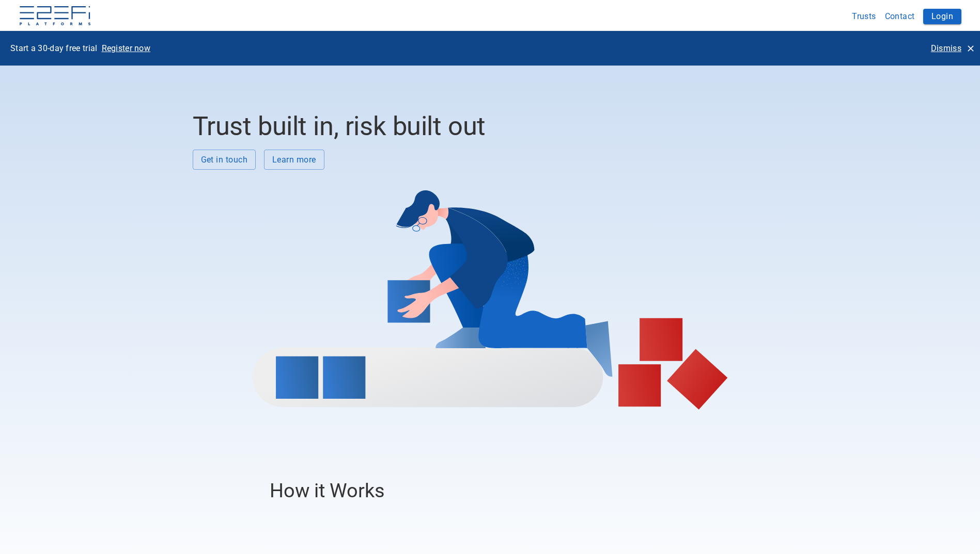 The height and width of the screenshot is (554, 980). What do you see at coordinates (294, 160) in the screenshot?
I see `button: Learn more` at bounding box center [294, 160].